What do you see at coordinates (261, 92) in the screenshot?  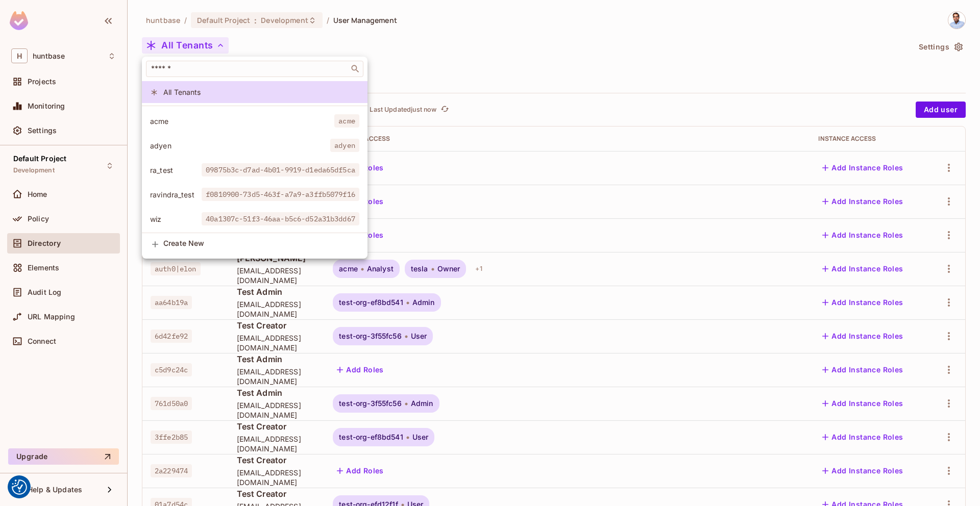 I see `span: All Tenants` at bounding box center [261, 92].